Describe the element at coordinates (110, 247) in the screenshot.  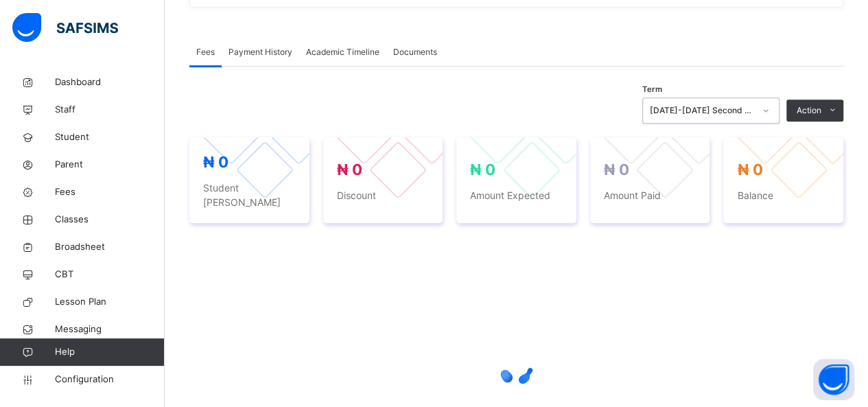
I see `span: Broadsheet` at that location.